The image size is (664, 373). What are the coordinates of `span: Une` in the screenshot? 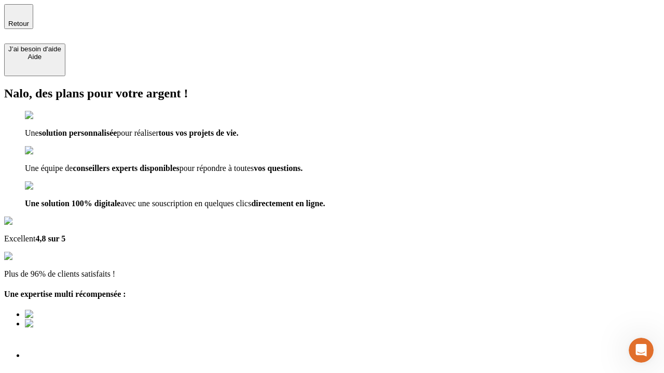 It's located at (32, 133).